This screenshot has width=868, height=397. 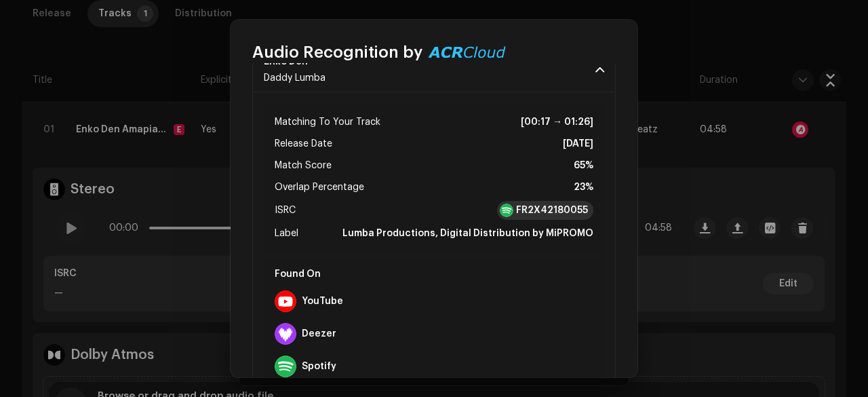 What do you see at coordinates (556, 122) in the screenshot?
I see `strong: [00:17 → 01:26]` at bounding box center [556, 122].